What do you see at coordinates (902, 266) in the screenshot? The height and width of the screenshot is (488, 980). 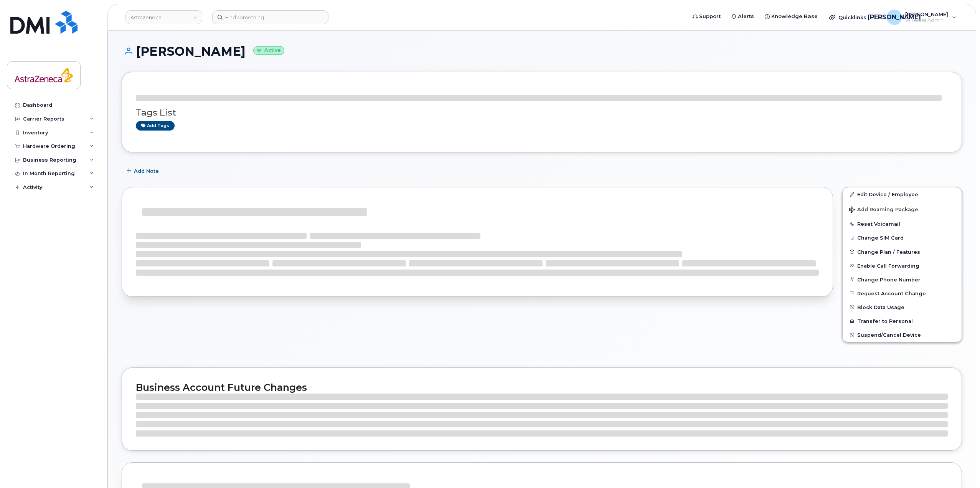 I see `button: Enable Call Forwarding` at bounding box center [902, 266].